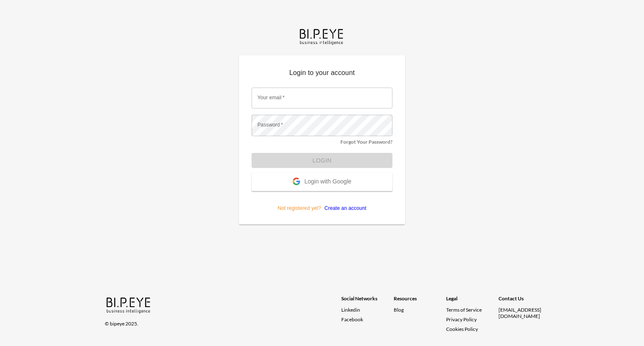  What do you see at coordinates (461, 319) in the screenshot?
I see `a: Privacy Policy` at bounding box center [461, 319].